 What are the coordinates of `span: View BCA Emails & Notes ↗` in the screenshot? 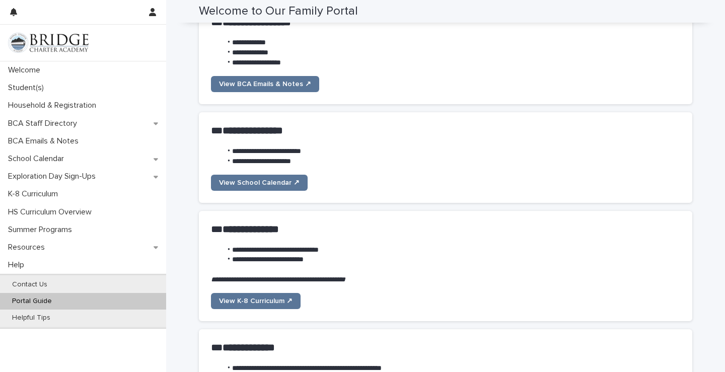 It's located at (265, 84).